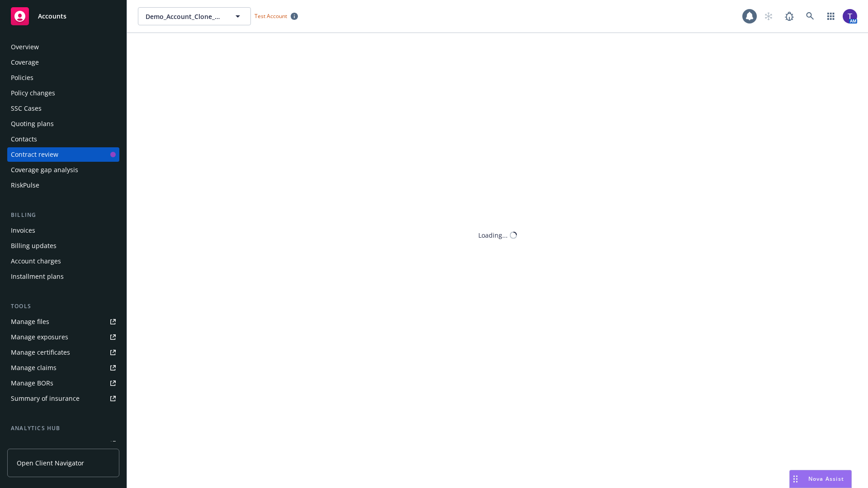 Image resolution: width=868 pixels, height=488 pixels. I want to click on a: SSC Cases, so click(64, 108).